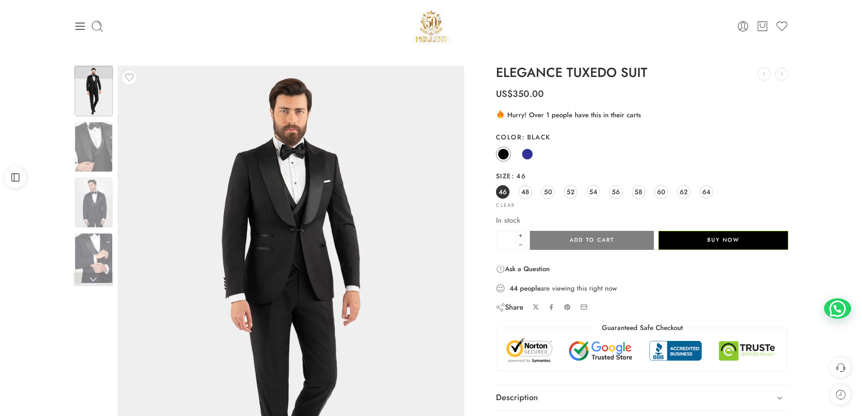  Describe the element at coordinates (642, 115) in the screenshot. I see `div: Hurry! Over 1 people have this in their carts` at that location.